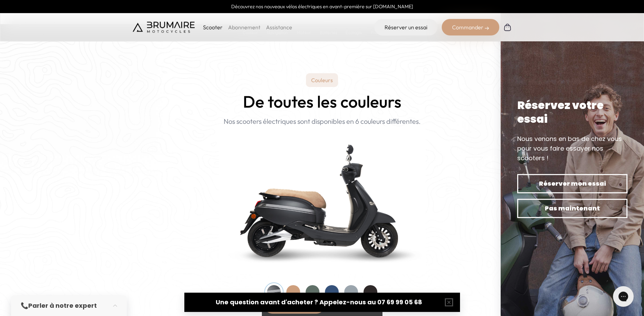 The height and width of the screenshot is (316, 644). I want to click on img: right-arrow-2.png, so click(487, 28).